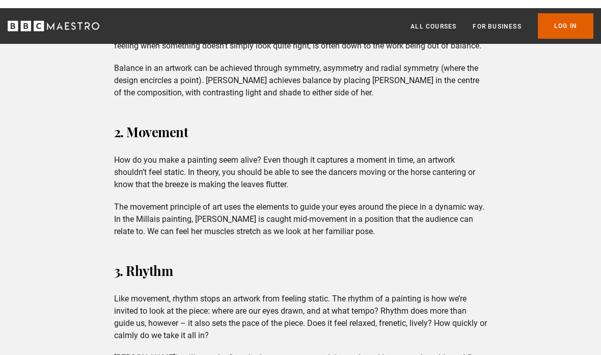 The image size is (601, 355). Describe the element at coordinates (301, 123) in the screenshot. I see `h3: 2. Movement` at that location.